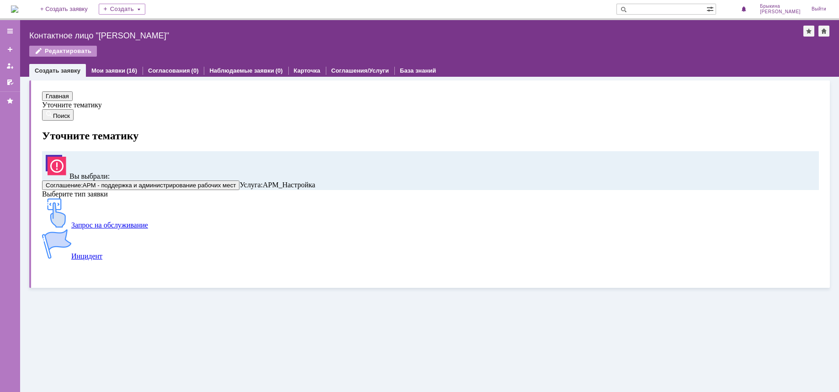  Describe the element at coordinates (392, 106) in the screenshot. I see `header: Выберите тип заявки` at that location.